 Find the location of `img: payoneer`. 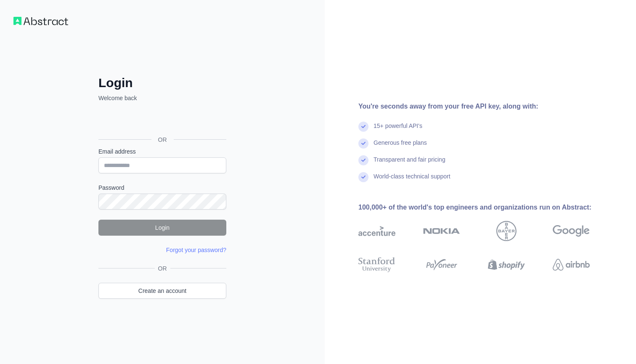

img: payoneer is located at coordinates (442, 264).